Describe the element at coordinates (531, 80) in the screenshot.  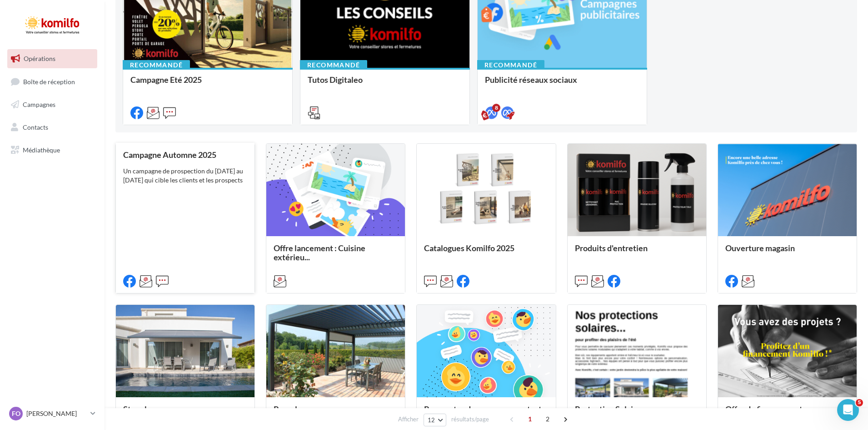
I see `span: Publicité réseaux sociaux` at that location.